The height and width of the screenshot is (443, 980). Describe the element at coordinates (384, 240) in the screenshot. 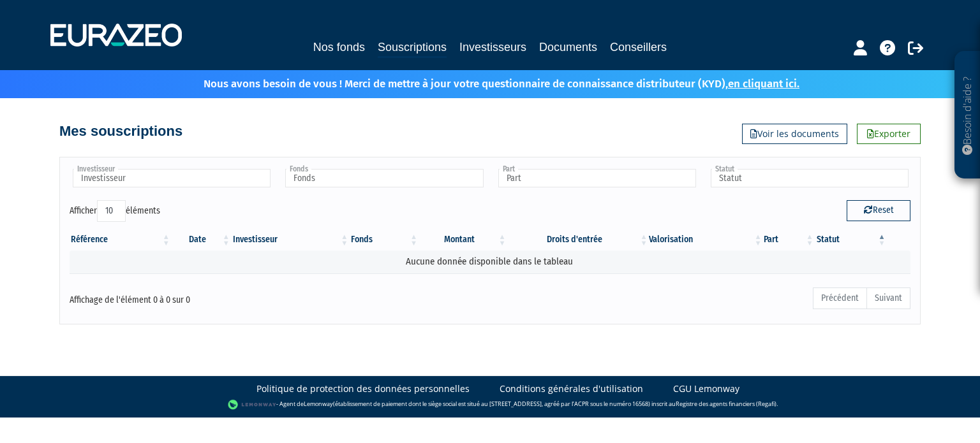

I see `th: Fonds: activer pour trier la colonne par ordre croissant` at that location.